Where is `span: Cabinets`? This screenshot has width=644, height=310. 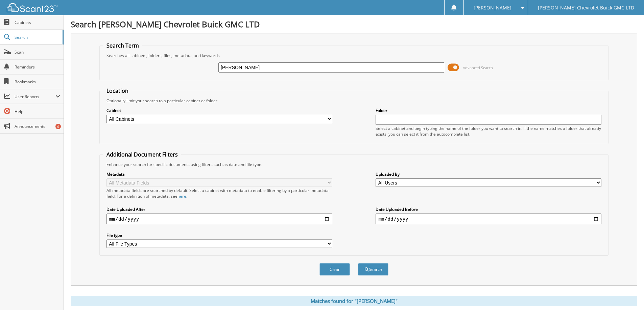
span: Cabinets is located at coordinates (37, 22).